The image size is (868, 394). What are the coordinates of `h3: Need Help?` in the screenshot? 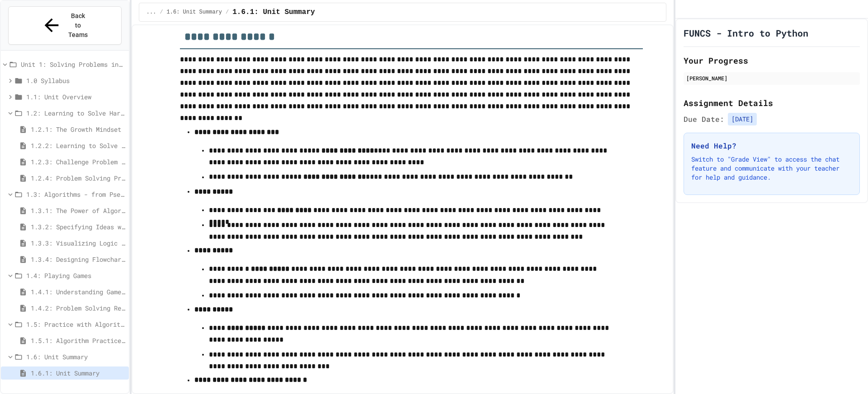 It's located at (772, 146).